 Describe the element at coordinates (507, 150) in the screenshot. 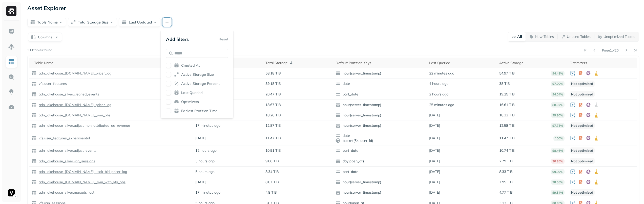

I see `p: 10.74 TiB` at that location.